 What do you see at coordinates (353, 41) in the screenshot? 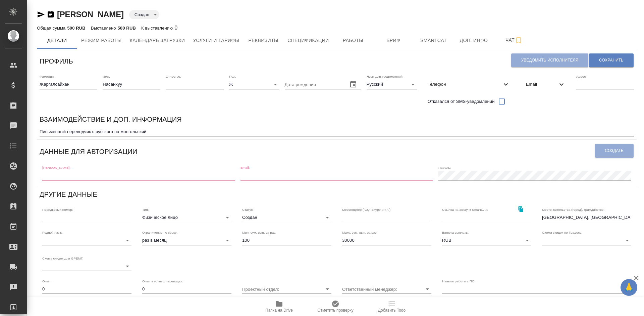
I see `span: Работы` at bounding box center [353, 41].